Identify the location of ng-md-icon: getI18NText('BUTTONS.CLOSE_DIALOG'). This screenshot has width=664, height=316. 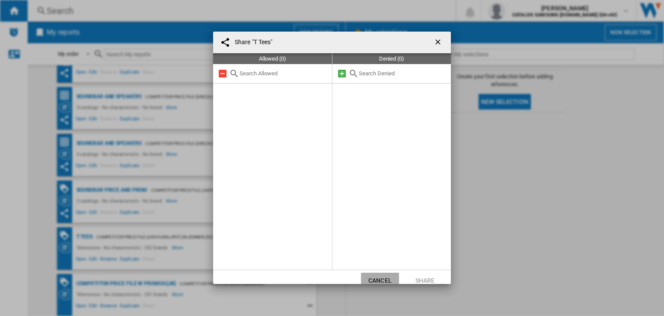
(439, 43).